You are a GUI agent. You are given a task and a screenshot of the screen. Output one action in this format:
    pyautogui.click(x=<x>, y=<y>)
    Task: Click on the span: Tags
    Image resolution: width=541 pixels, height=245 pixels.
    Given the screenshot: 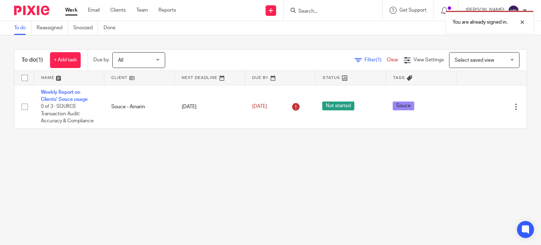 What is the action you would take?
    pyautogui.click(x=399, y=78)
    